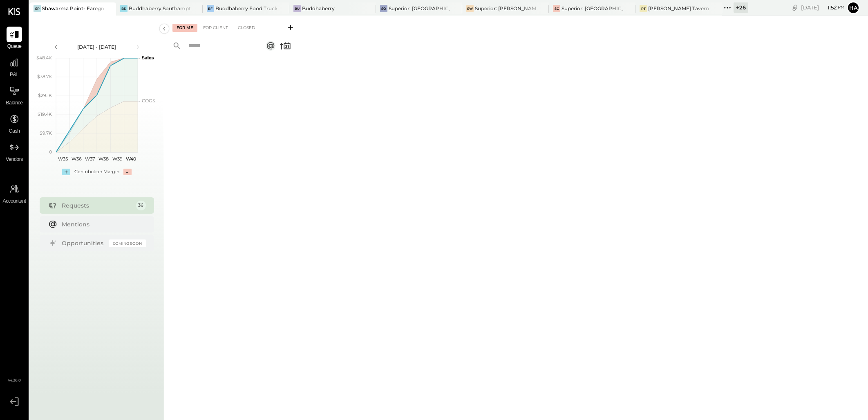 The image size is (868, 420). What do you see at coordinates (14, 193) in the screenshot?
I see `a: Accountant` at bounding box center [14, 193].